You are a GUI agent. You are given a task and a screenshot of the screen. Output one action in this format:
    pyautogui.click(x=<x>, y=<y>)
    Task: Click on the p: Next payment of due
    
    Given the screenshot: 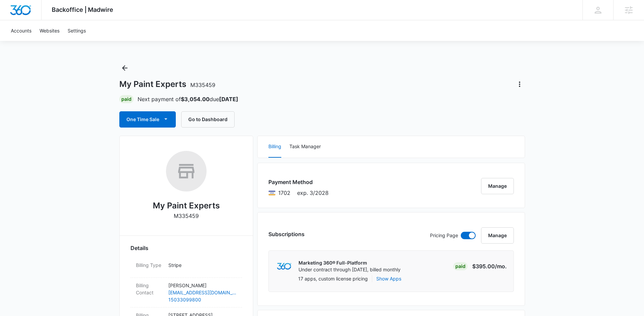 What is the action you would take?
    pyautogui.click(x=188, y=99)
    